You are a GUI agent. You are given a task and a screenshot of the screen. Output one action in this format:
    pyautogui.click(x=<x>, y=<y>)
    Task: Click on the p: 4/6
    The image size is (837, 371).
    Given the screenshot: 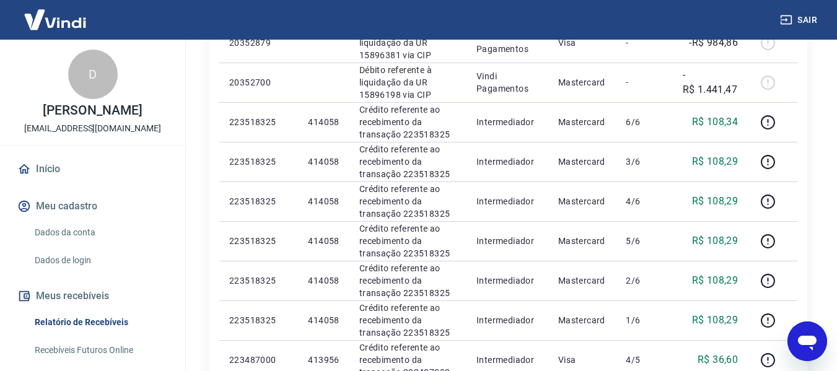 What is the action you would take?
    pyautogui.click(x=644, y=201)
    